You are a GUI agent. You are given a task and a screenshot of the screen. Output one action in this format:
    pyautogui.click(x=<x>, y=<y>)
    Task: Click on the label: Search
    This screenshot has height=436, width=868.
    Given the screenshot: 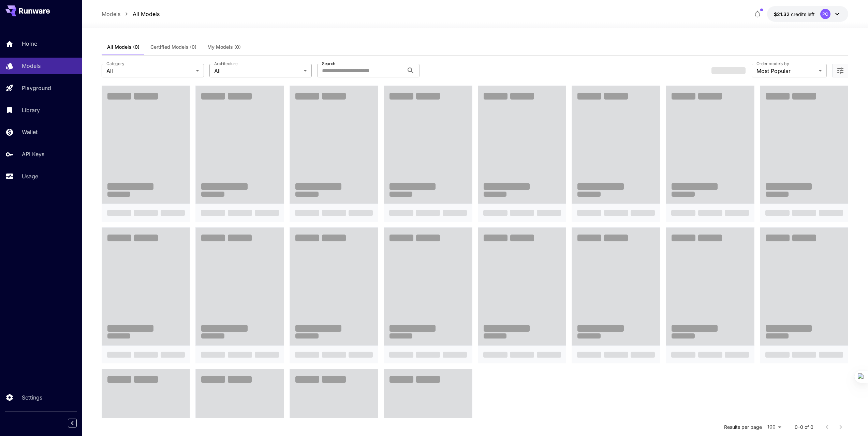 What is the action you would take?
    pyautogui.click(x=328, y=63)
    